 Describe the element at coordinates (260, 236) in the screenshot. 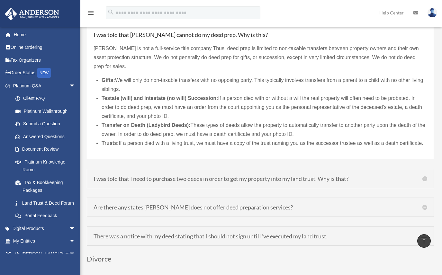

I see `h5: There was a notice with my deed stating that I should not sign until I’ve executed my land trust.` at that location.